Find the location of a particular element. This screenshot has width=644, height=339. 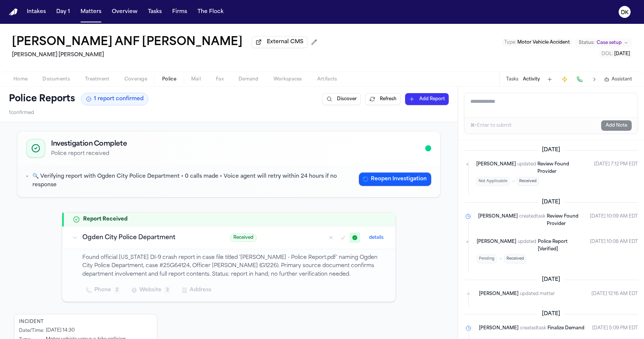

span: Demand is located at coordinates (248, 79).